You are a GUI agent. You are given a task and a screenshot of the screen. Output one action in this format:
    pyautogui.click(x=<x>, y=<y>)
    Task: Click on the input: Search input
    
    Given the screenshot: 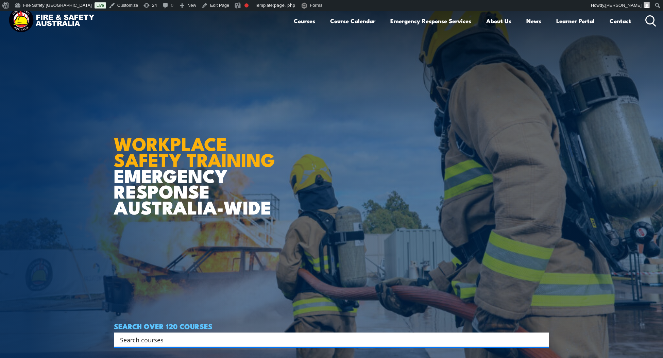 What is the action you would take?
    pyautogui.click(x=327, y=340)
    